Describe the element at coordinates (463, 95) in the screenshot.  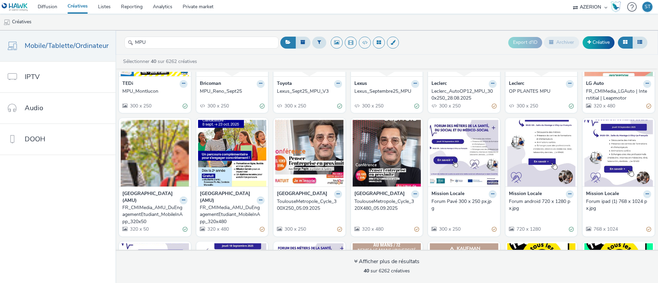
I see `div: Leclerc_AutoOP12_MPU_300x250_28.08.2025` at that location.